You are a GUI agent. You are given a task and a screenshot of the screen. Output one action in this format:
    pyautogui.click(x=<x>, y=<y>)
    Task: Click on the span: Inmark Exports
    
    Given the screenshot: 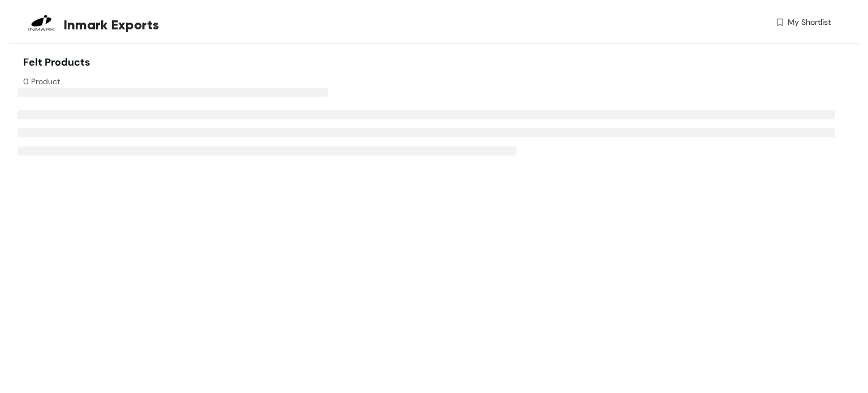 What is the action you would take?
    pyautogui.click(x=112, y=25)
    